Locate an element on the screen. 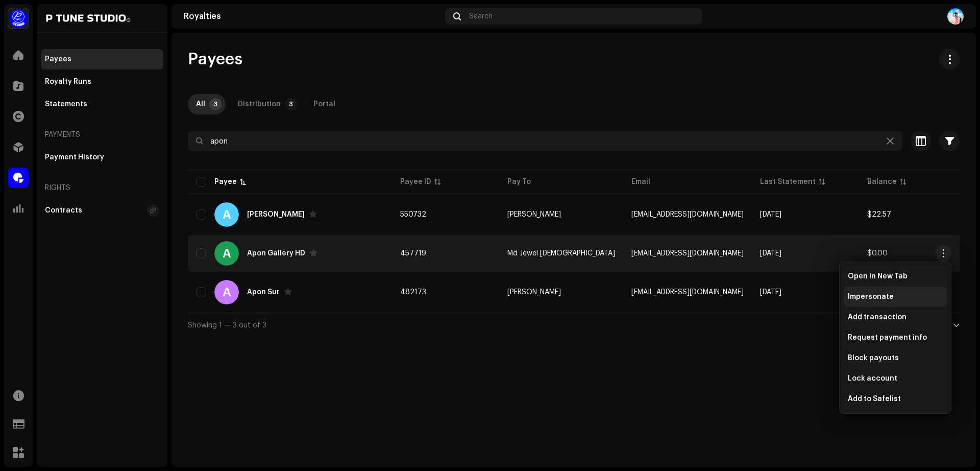 This screenshot has width=980, height=471. img: a1dd4b00-069a-4dd5-89ed-38fbdf7e908f is located at coordinates (18, 18).